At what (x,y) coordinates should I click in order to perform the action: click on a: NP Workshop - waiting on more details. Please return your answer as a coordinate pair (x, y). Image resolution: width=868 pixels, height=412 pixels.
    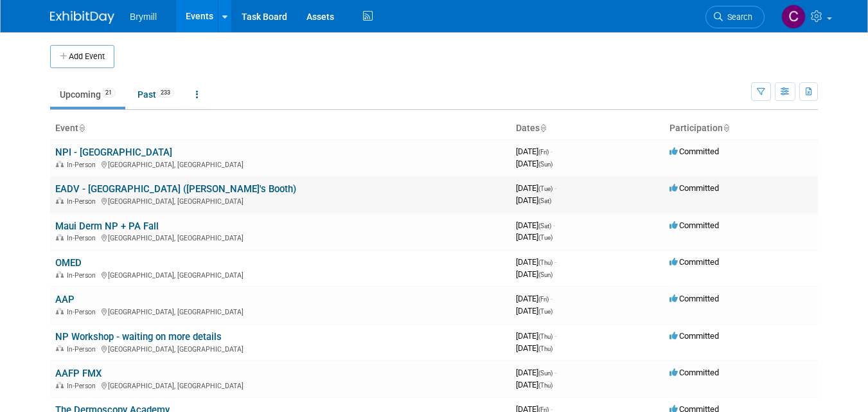
    Looking at the image, I should click on (138, 337).